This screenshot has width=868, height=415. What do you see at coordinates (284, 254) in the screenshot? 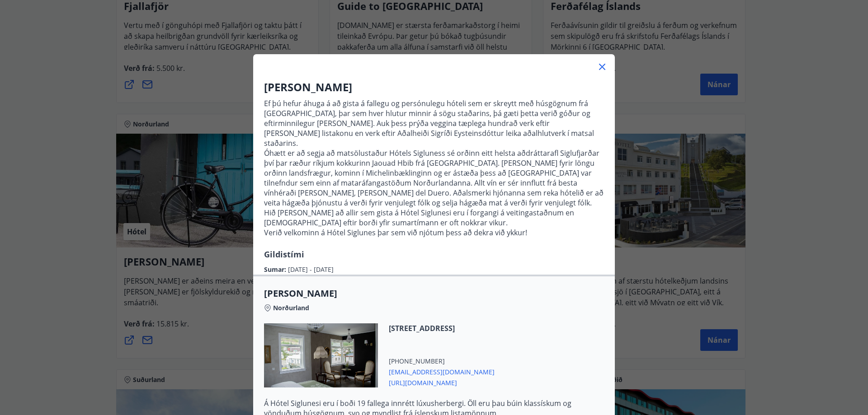
I see `span: Gildistími` at bounding box center [284, 254].